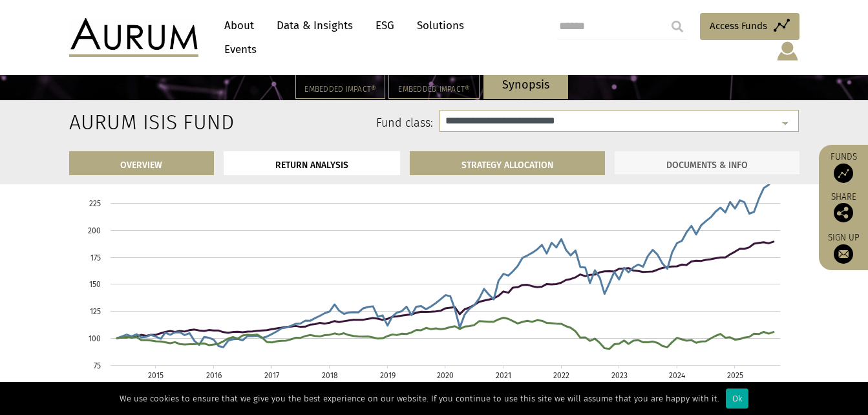 The image size is (868, 415). What do you see at coordinates (314, 124) in the screenshot?
I see `label: Fund class:` at bounding box center [314, 124].